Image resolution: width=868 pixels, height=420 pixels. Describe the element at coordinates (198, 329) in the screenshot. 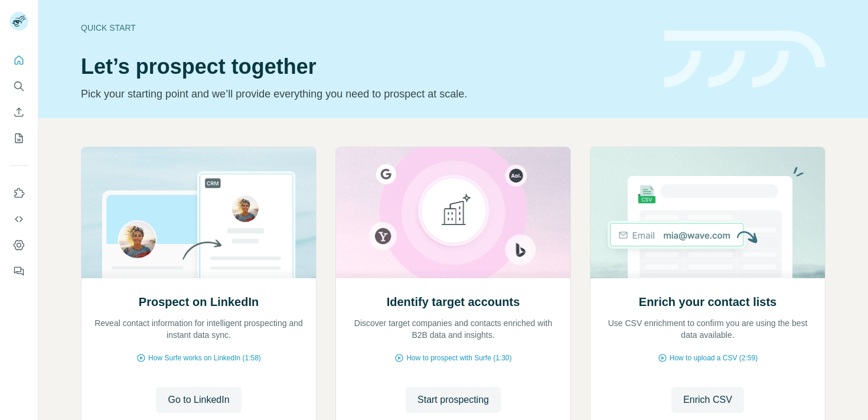

I see `p: Reveal contact information for intelligent prospecting and instant data sync.` at that location.